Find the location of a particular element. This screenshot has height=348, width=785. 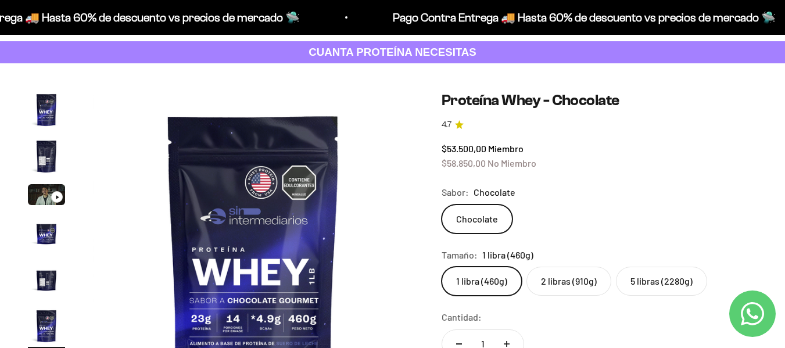

legend: Tamaño: is located at coordinates (459, 255).